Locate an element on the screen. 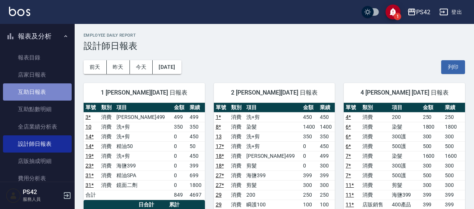  a: 報表目錄 is located at coordinates (37, 57).